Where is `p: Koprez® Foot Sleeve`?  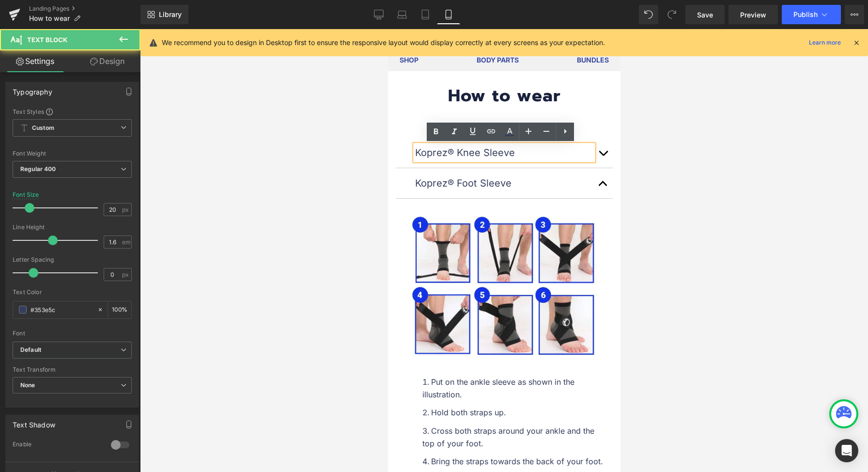
p: Koprez® Foot Sleeve is located at coordinates (116, 154).